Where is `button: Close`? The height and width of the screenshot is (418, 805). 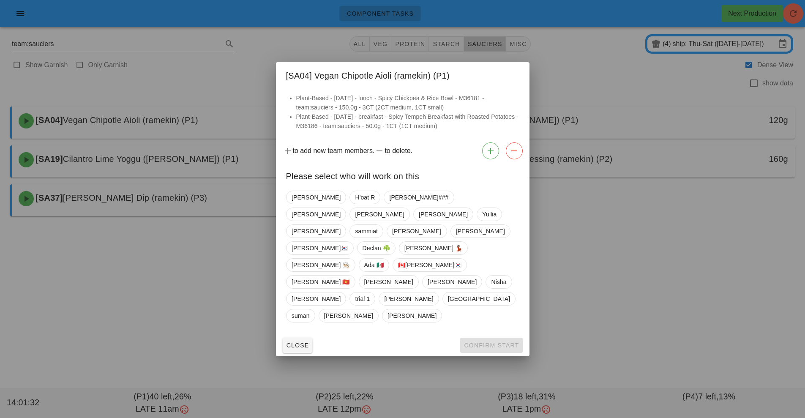
button: Close is located at coordinates (298, 345).